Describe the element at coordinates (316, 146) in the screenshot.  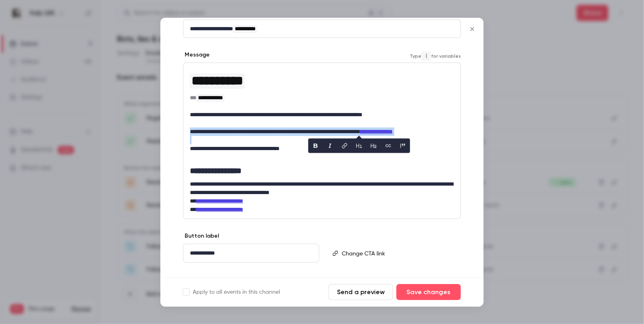
I see `button: bold` at that location.